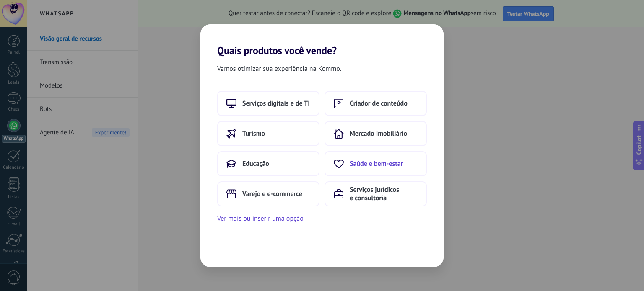  I want to click on button: Educação, so click(268, 164).